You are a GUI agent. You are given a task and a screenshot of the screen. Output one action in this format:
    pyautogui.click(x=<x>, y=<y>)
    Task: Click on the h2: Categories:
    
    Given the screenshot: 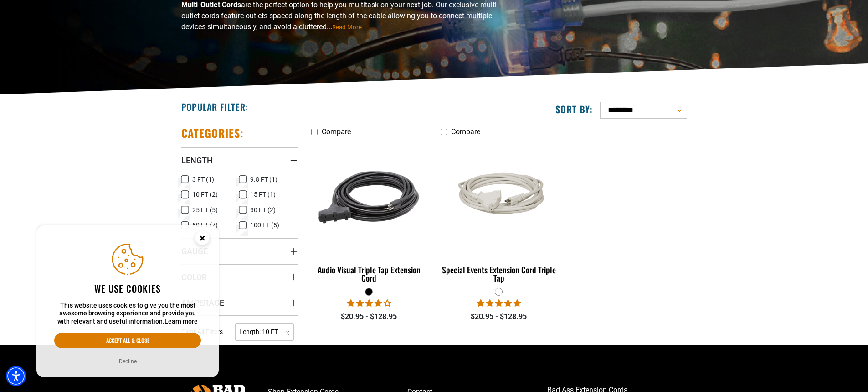 What is the action you would take?
    pyautogui.click(x=213, y=133)
    